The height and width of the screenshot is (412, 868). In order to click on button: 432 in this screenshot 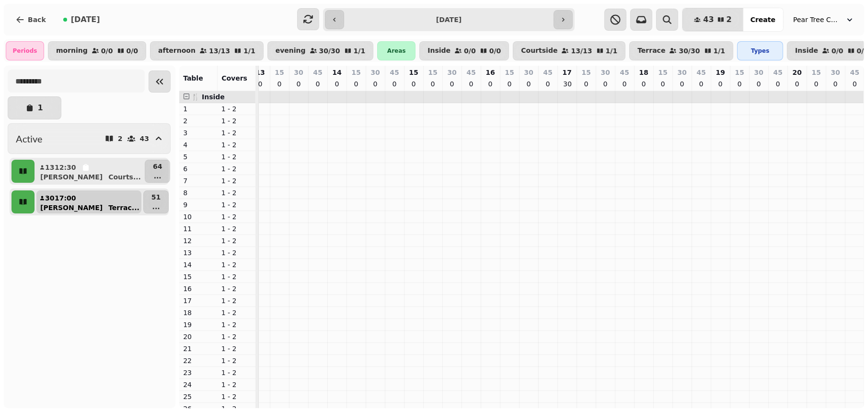, I will do `click(712, 19)`.